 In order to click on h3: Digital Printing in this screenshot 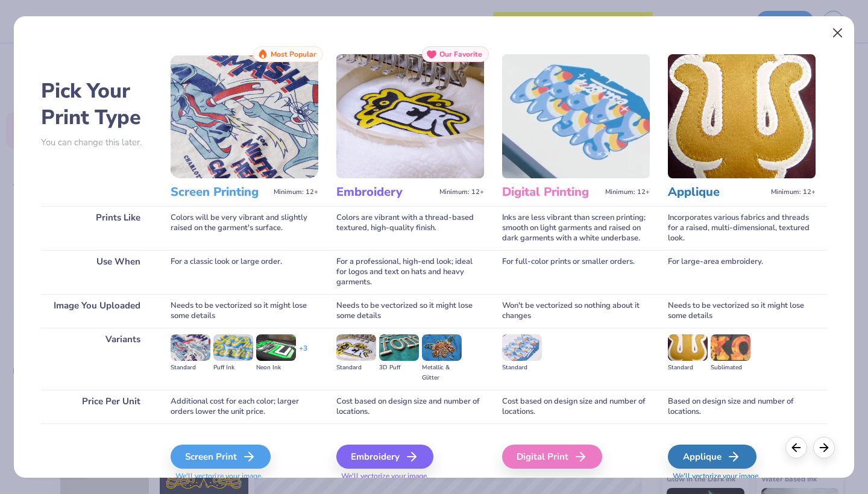, I will do `click(551, 192)`.